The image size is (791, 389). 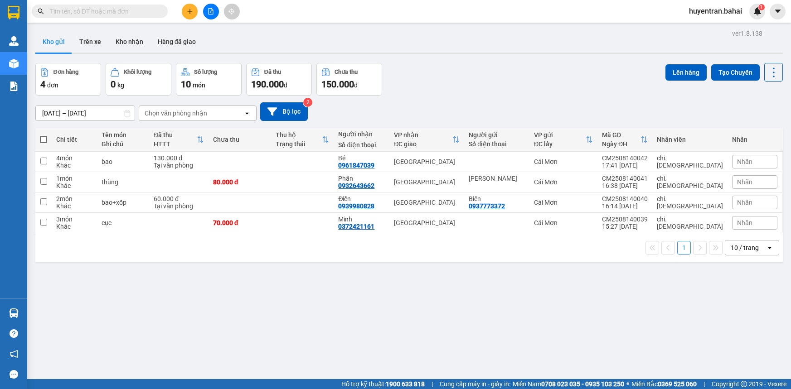 What do you see at coordinates (583, 384) in the screenshot?
I see `strong: 0708 023 035 - 0935 103 250` at bounding box center [583, 384].